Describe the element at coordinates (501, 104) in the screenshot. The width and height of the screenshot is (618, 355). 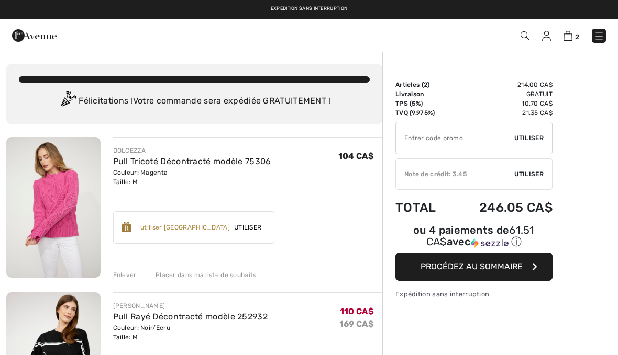
I see `td: 10.70 CA$` at that location.